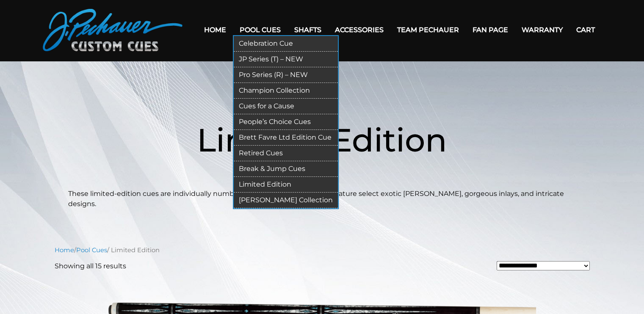  I want to click on select: Shop order, so click(543, 266).